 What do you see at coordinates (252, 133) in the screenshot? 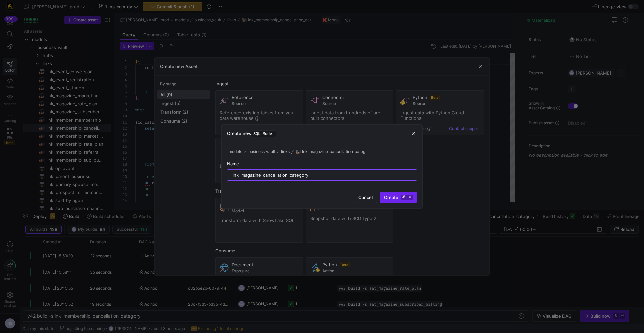
I see `h3: Create new` at bounding box center [252, 133].